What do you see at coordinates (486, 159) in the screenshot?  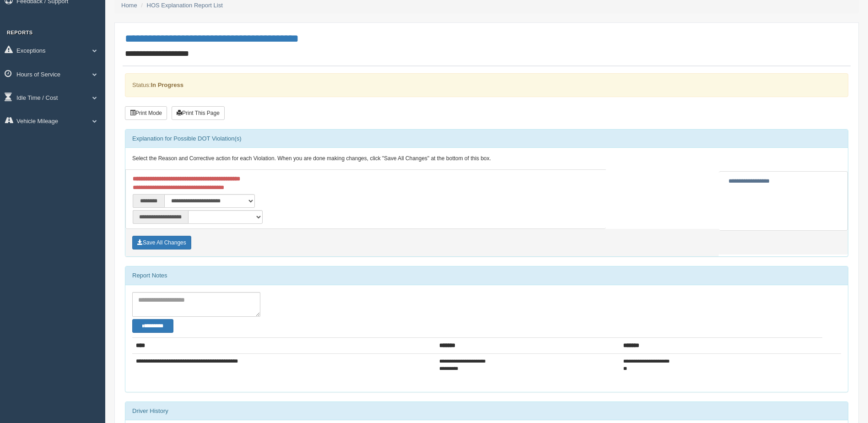 I see `div: Select the Reason and Corrective action for each Violation. When you are done making changes, cli...` at bounding box center [486, 159].